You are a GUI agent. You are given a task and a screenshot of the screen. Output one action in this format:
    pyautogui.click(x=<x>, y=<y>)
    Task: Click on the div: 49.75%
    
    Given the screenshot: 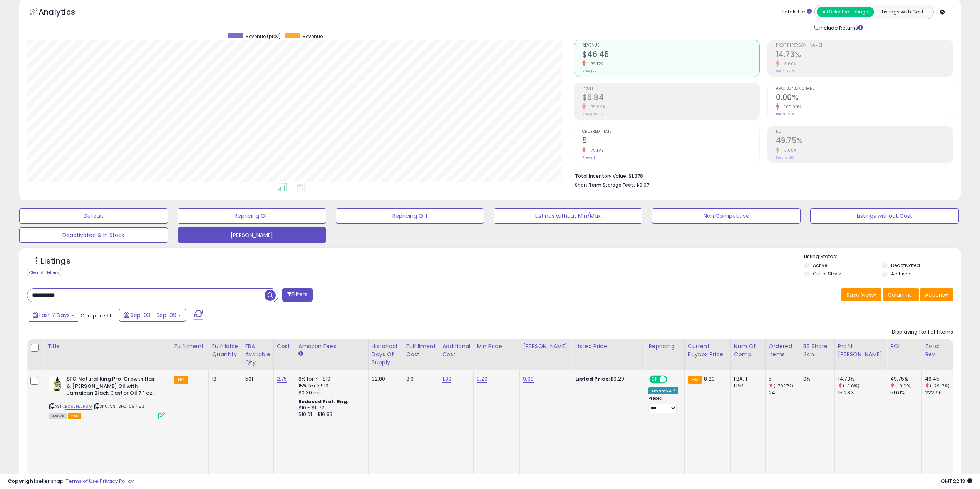 What is the action you would take?
    pyautogui.click(x=906, y=379)
    